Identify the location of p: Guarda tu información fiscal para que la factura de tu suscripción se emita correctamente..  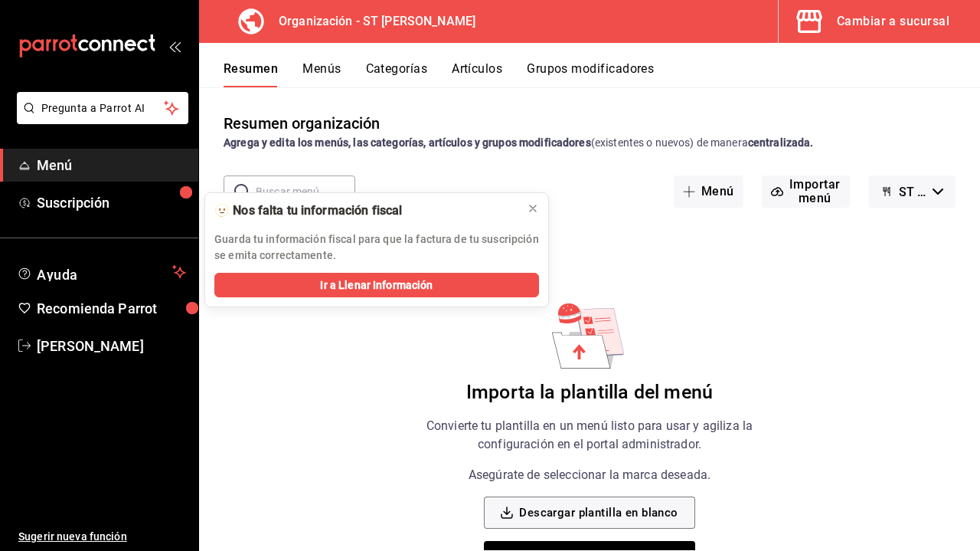
(377, 247).